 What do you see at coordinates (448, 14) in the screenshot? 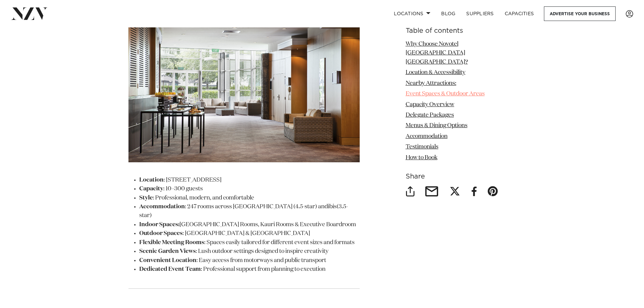
I see `a: BLOG` at bounding box center [448, 14].